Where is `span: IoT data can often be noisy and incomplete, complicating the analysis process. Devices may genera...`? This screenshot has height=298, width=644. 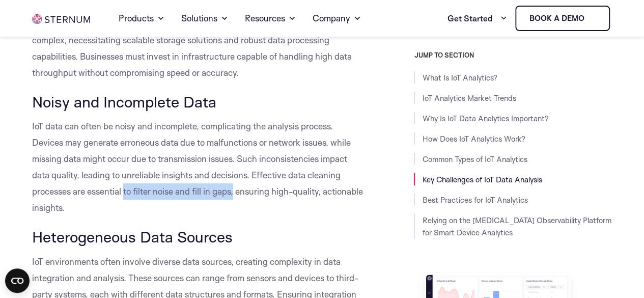 span: IoT data can often be noisy and incomplete, complicating the analysis process. Devices may genera... is located at coordinates (198, 167).